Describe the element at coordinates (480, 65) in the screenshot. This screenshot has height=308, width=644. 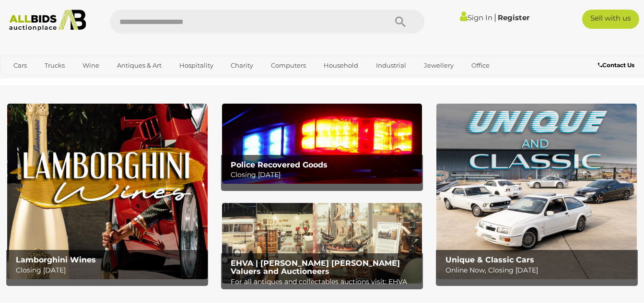
I see `a: Office` at that location.